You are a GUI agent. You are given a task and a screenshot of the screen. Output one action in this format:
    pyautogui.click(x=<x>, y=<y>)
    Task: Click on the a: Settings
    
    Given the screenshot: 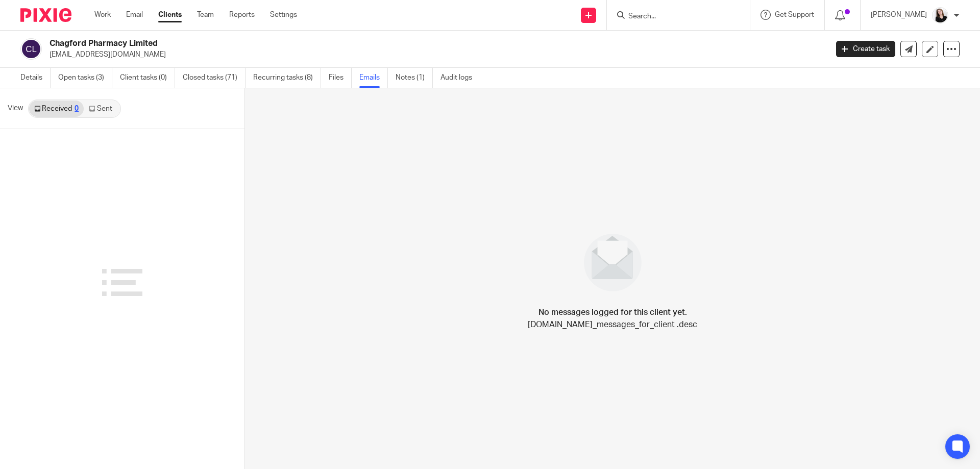 What is the action you would take?
    pyautogui.click(x=284, y=15)
    